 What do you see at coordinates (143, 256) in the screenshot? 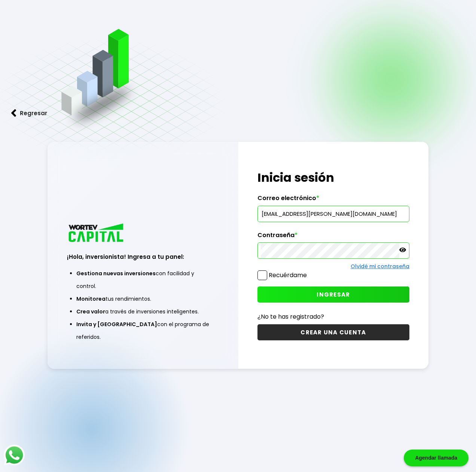
I see `h3: ¡Hola, inversionista! Ingresa a tu panel:` at bounding box center [143, 256].